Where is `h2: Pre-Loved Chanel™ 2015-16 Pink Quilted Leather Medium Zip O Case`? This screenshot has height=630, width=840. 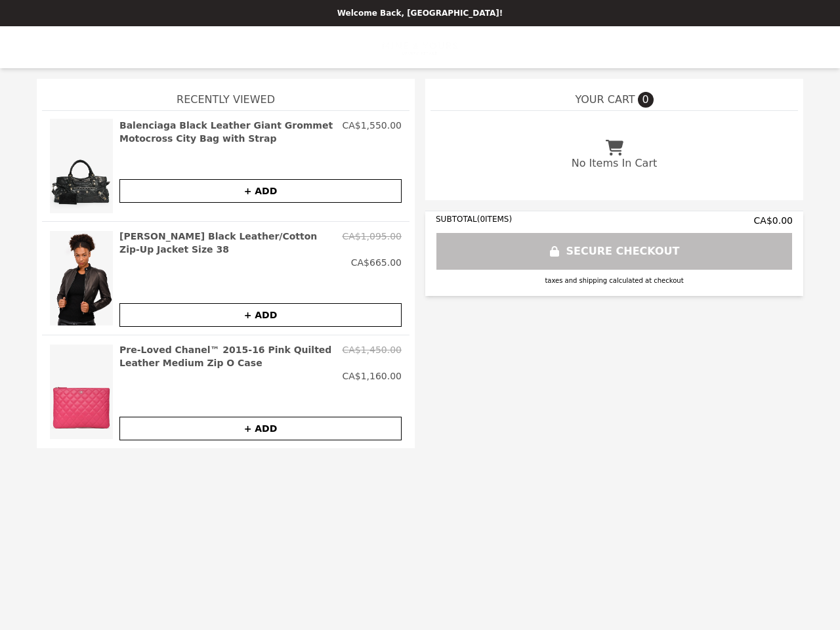
h2: Pre-Loved Chanel™ 2015-16 Pink Quilted Leather Medium Zip O Case is located at coordinates (227, 356).